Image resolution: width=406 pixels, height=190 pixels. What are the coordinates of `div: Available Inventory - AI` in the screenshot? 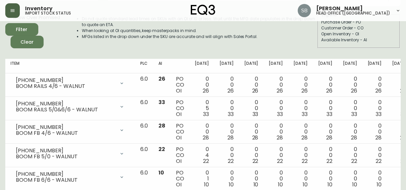 It's located at (359, 40).